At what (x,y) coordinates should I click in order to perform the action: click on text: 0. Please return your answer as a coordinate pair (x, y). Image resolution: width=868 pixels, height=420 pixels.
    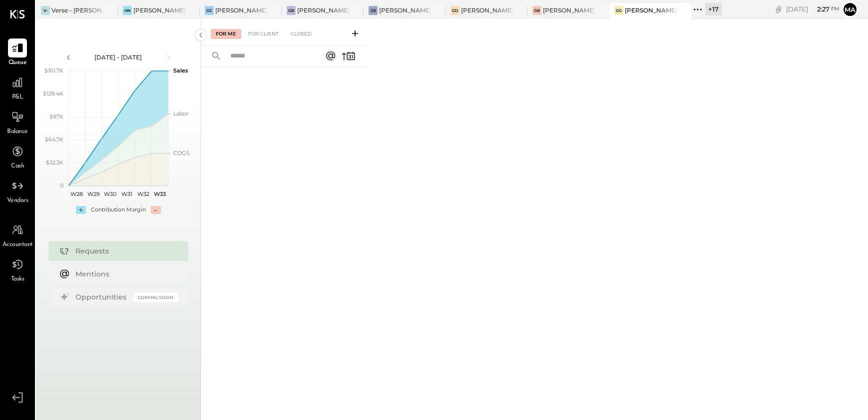
    Looking at the image, I should click on (61, 186).